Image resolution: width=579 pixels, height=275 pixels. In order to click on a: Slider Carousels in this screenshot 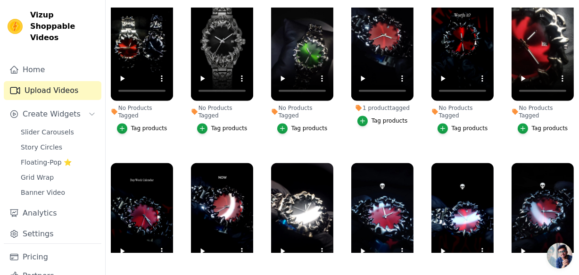, I will do `click(58, 132)`.